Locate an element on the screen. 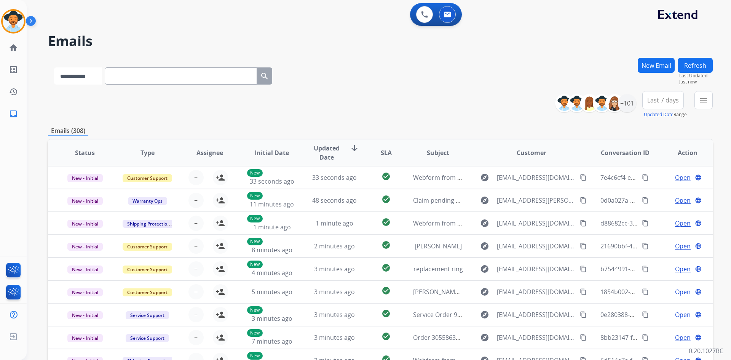 The image size is (731, 360). mat-icon: history is located at coordinates (13, 92).